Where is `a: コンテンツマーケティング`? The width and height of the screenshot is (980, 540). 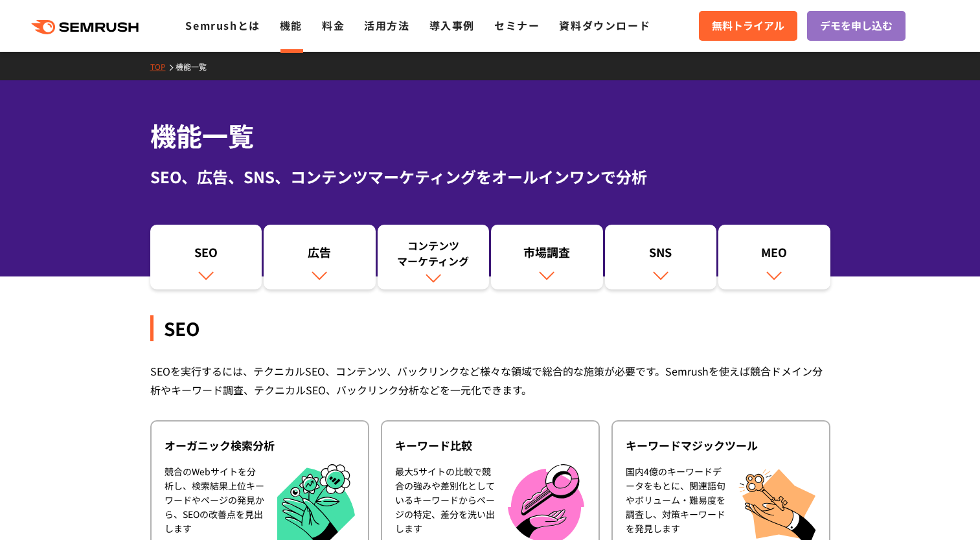 a: コンテンツマーケティング is located at coordinates (433, 257).